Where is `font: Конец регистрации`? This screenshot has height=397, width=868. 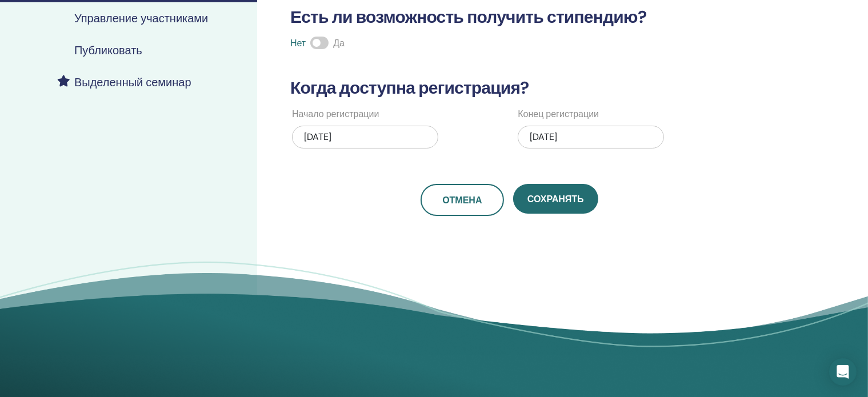
font: Конец регистрации is located at coordinates (558, 114).